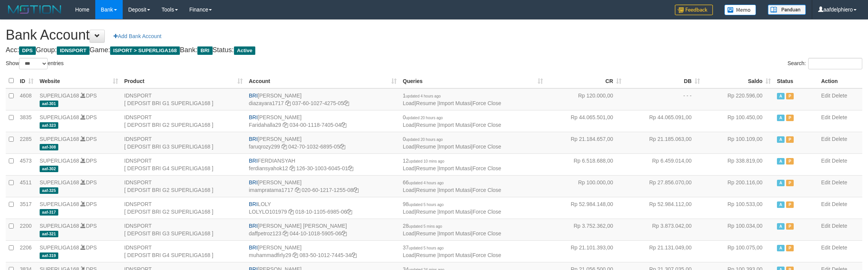  What do you see at coordinates (265, 125) in the screenshot?
I see `a: Faridahalla29` at bounding box center [265, 125].